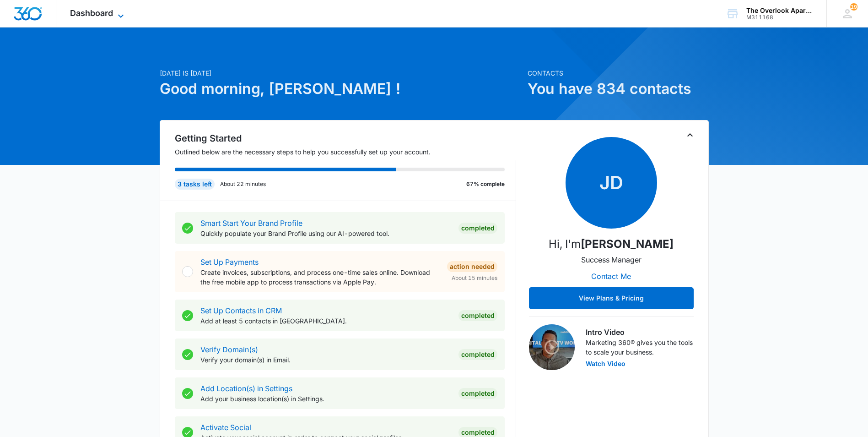 The width and height of the screenshot is (868, 437). What do you see at coordinates (241, 310) in the screenshot?
I see `a: Set Up Contacts in CRM` at bounding box center [241, 310].